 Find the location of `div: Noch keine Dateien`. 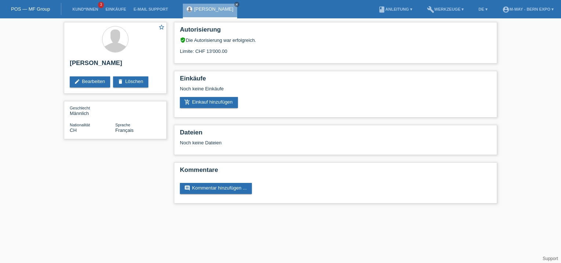

div: Noch keine Dateien is located at coordinates (292, 143).